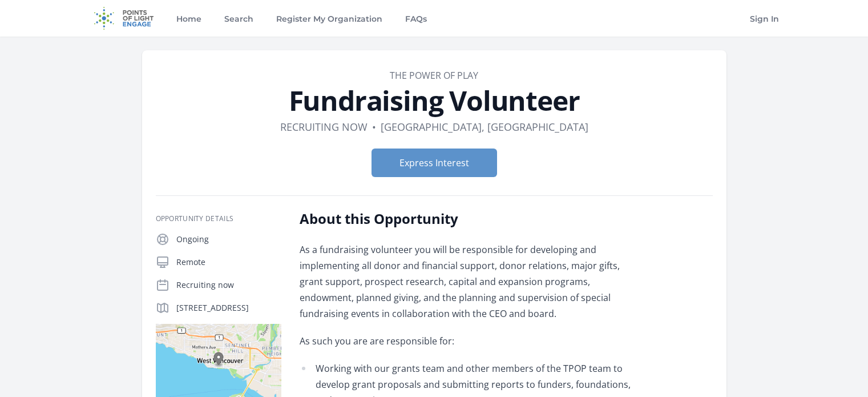  I want to click on p: As such you are are responsible for:, so click(466, 341).